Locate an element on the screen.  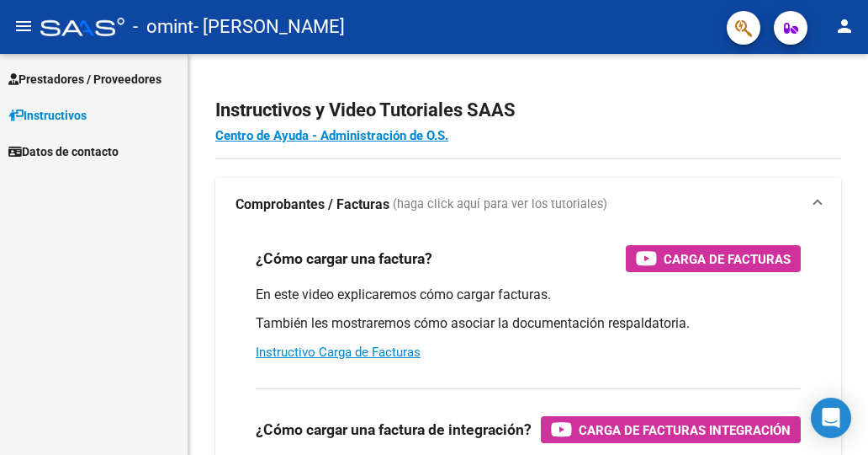
mat-icon: menu is located at coordinates (23, 26).